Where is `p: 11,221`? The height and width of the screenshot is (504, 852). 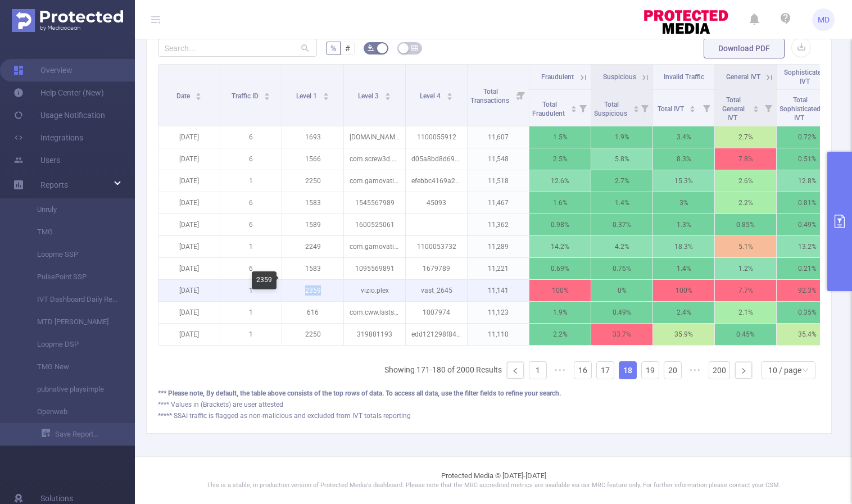 p: 11,221 is located at coordinates (498, 269).